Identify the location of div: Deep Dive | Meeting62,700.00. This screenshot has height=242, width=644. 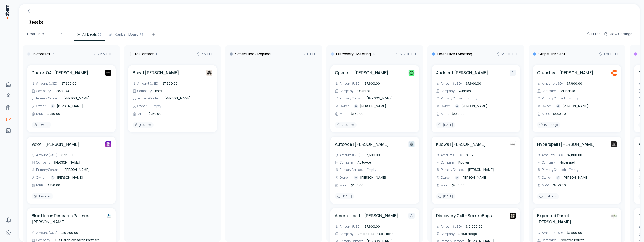
(476, 53).